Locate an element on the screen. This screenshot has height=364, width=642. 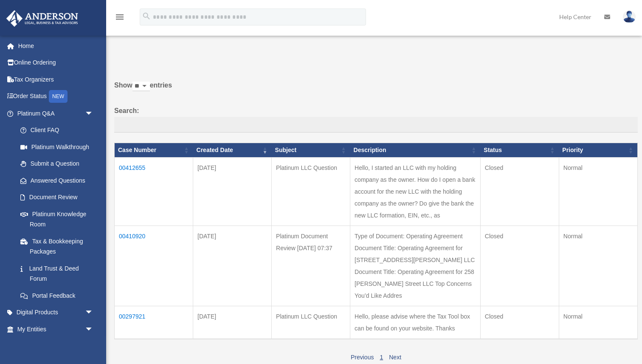
th: Description: activate to sort column ascending is located at coordinates (415, 150).